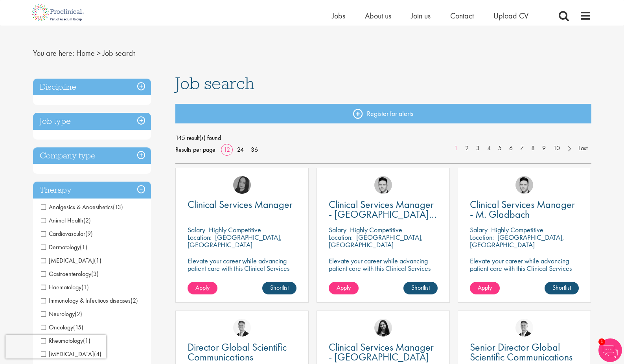  Describe the element at coordinates (338, 16) in the screenshot. I see `span: Jobs` at that location.